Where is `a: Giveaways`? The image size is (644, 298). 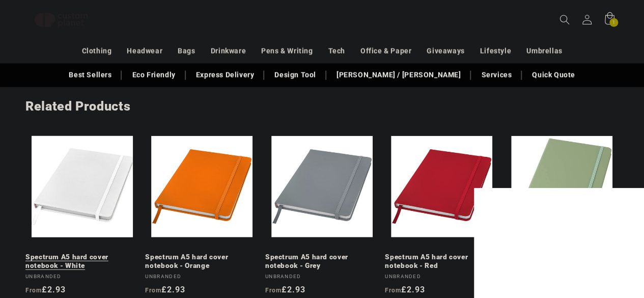 a: Giveaways is located at coordinates (446, 51).